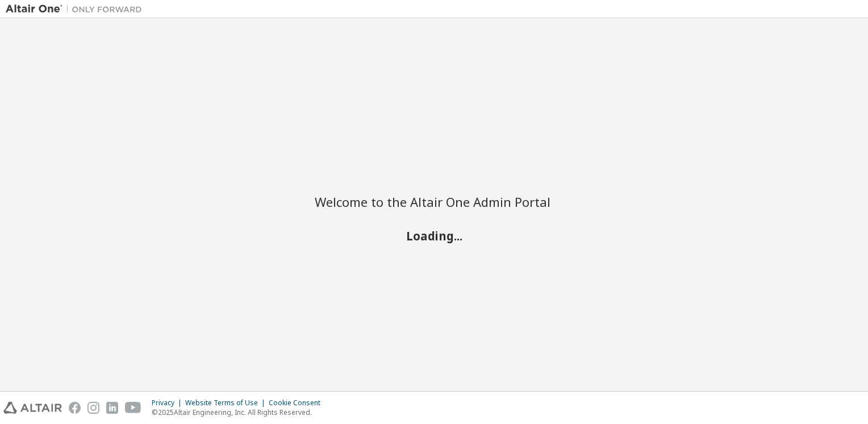 The height and width of the screenshot is (424, 868). What do you see at coordinates (434, 236) in the screenshot?
I see `h2: Loading...` at bounding box center [434, 236].